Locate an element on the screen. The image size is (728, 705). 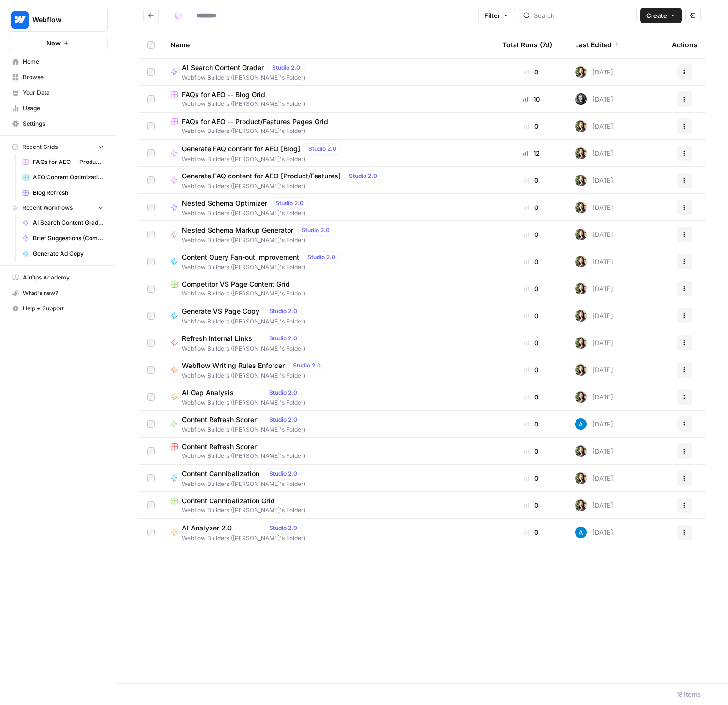
span: Generate FAQ content for AEO [Product/Features] is located at coordinates (261, 176).